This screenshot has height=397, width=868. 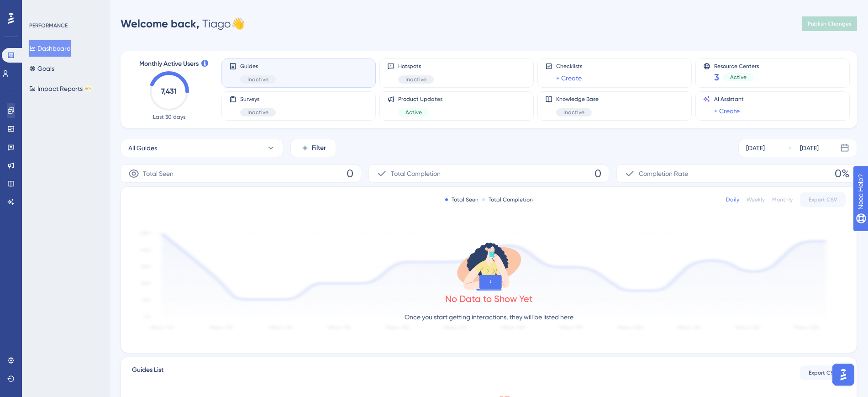 I want to click on div: Weekly, so click(x=756, y=199).